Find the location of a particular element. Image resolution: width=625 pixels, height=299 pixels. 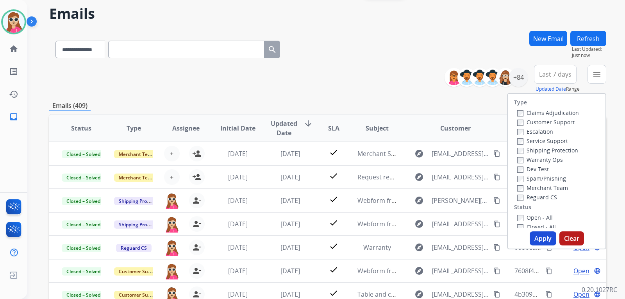

mat-icon: inbox is located at coordinates (14, 117).